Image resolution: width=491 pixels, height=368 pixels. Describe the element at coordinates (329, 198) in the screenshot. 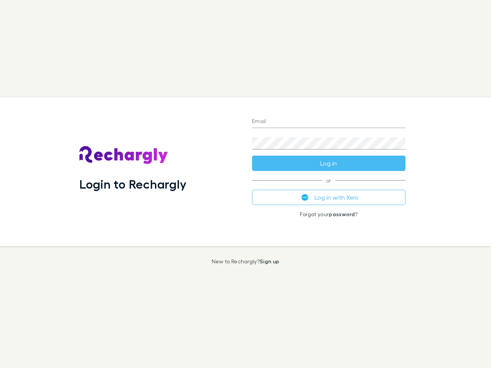

I see `button: Log in with Xero` at that location.